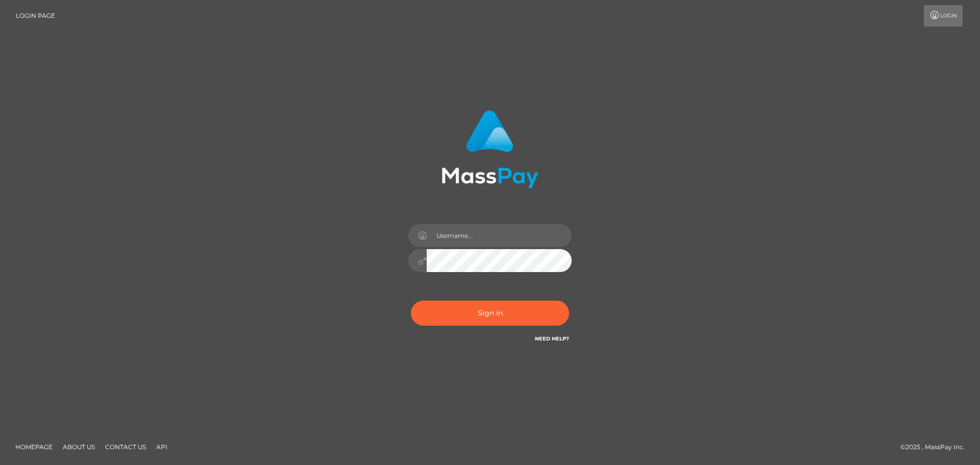 The height and width of the screenshot is (465, 980). I want to click on a: Homepage, so click(34, 447).